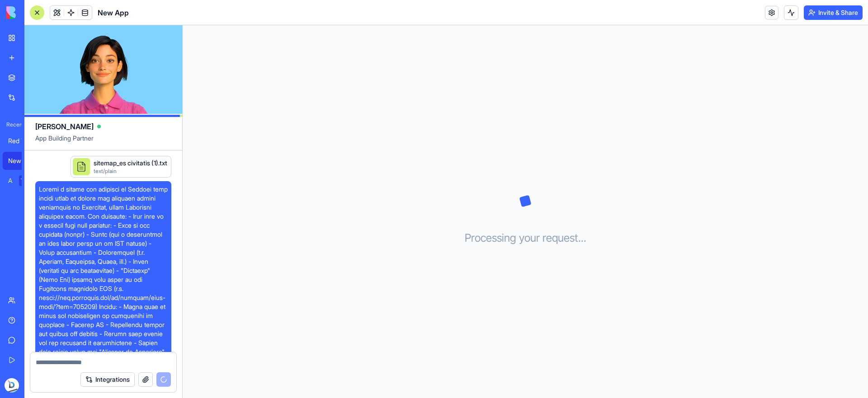 Image resolution: width=868 pixels, height=398 pixels. I want to click on div: sitemap_es civitatis (1).txt, so click(130, 163).